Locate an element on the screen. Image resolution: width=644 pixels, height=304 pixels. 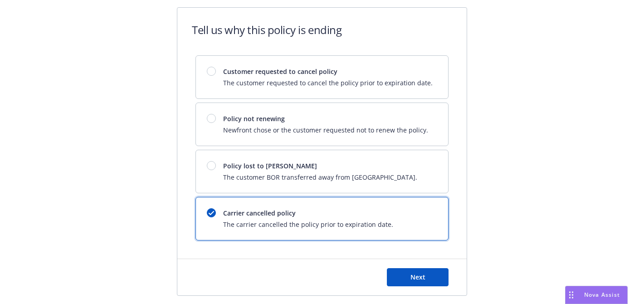
span: Carrier cancelled policy is located at coordinates (308, 213).